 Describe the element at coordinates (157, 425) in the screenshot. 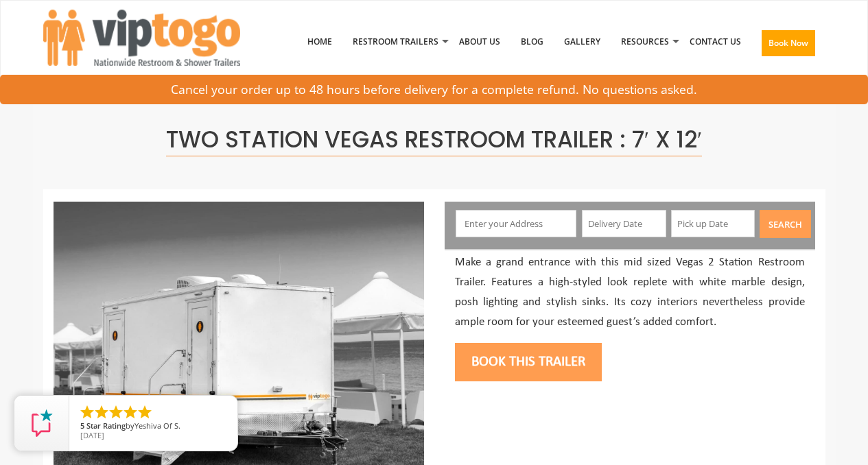

I see `span: Yeshiva Of S.` at that location.